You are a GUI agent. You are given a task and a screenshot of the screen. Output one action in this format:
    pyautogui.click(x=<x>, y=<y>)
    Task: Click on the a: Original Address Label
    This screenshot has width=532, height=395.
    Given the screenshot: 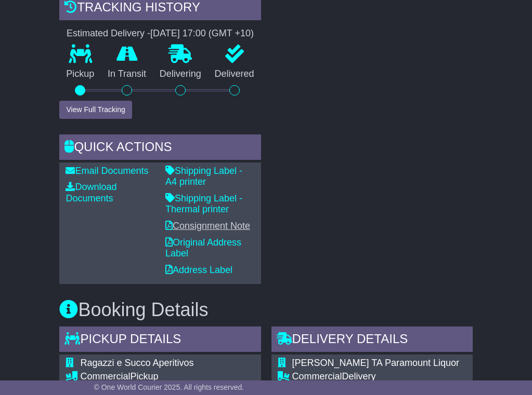 What is the action you would take?
    pyautogui.click(x=203, y=249)
    